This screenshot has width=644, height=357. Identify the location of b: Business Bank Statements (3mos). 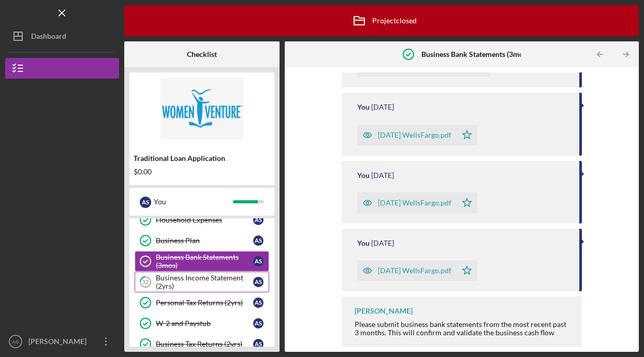
(475, 54).